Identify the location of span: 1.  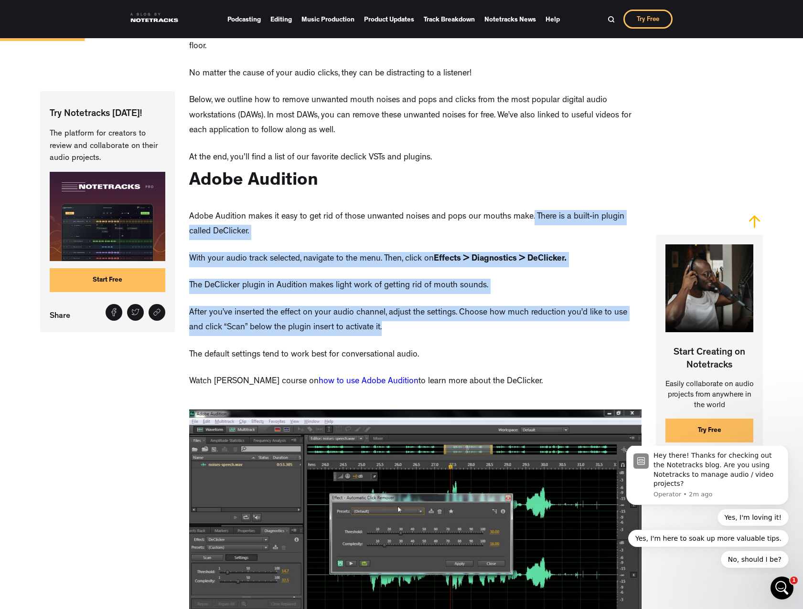
(794, 581).